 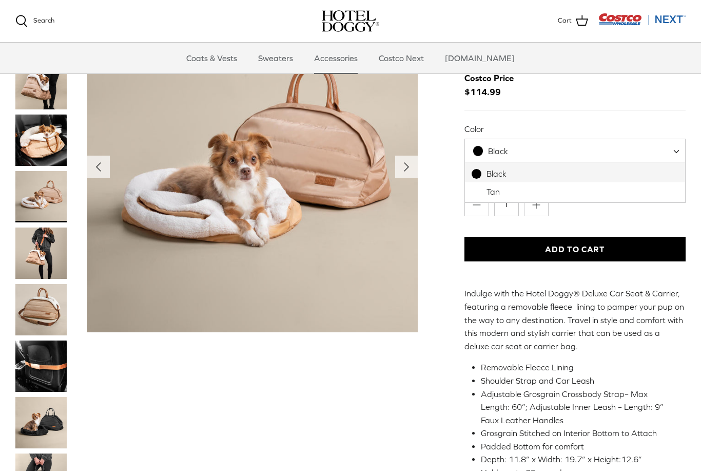 What do you see at coordinates (579, 433) in the screenshot?
I see `li: Grosgrain Stitched on Interior Bottom to Attach` at bounding box center [579, 433].